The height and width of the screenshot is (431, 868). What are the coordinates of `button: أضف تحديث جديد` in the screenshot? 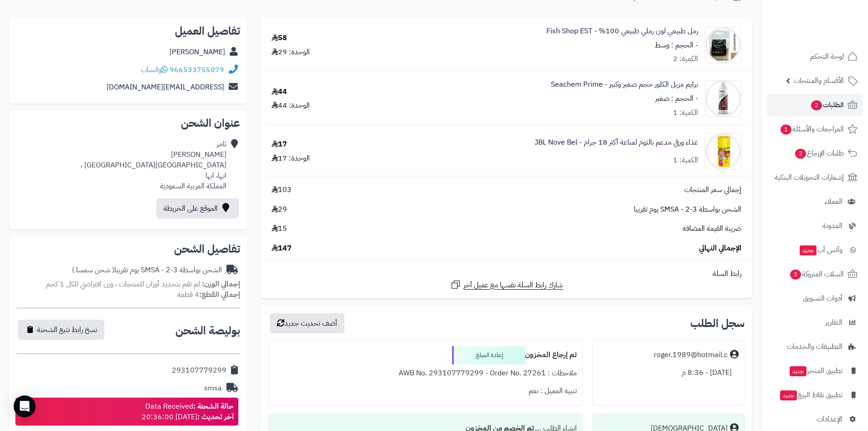 It's located at (307, 324).